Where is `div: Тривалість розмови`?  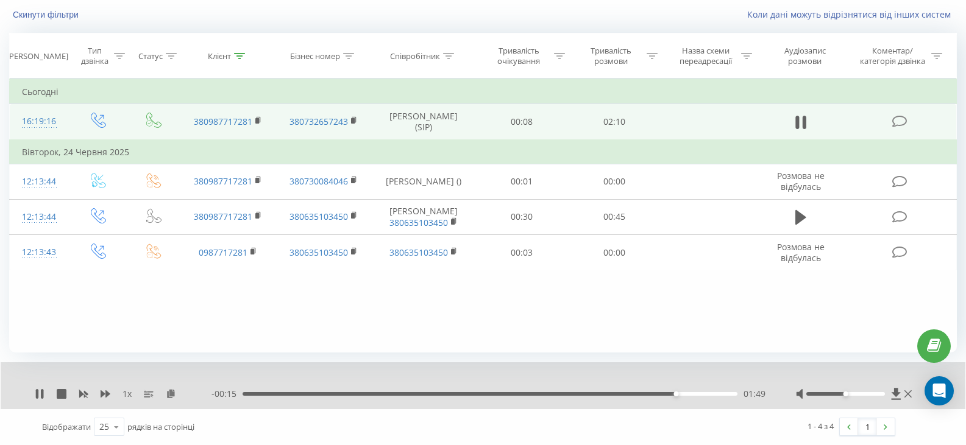
div: Тривалість розмови is located at coordinates (611, 56).